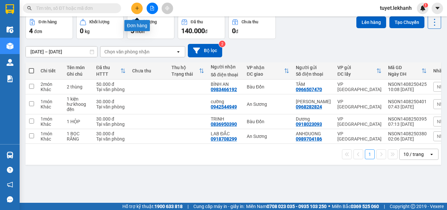 The width and height of the screenshot is (447, 210). I want to click on div: 0836950390, so click(224, 124).